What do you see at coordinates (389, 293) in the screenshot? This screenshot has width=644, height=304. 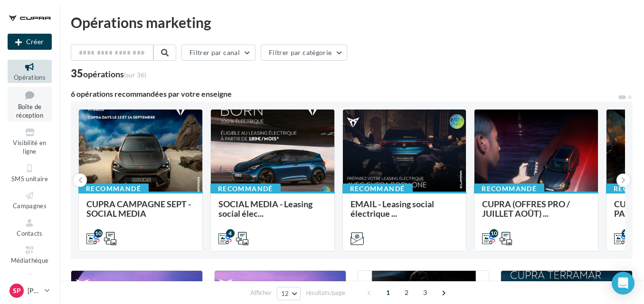 I see `span: 1` at bounding box center [389, 293].